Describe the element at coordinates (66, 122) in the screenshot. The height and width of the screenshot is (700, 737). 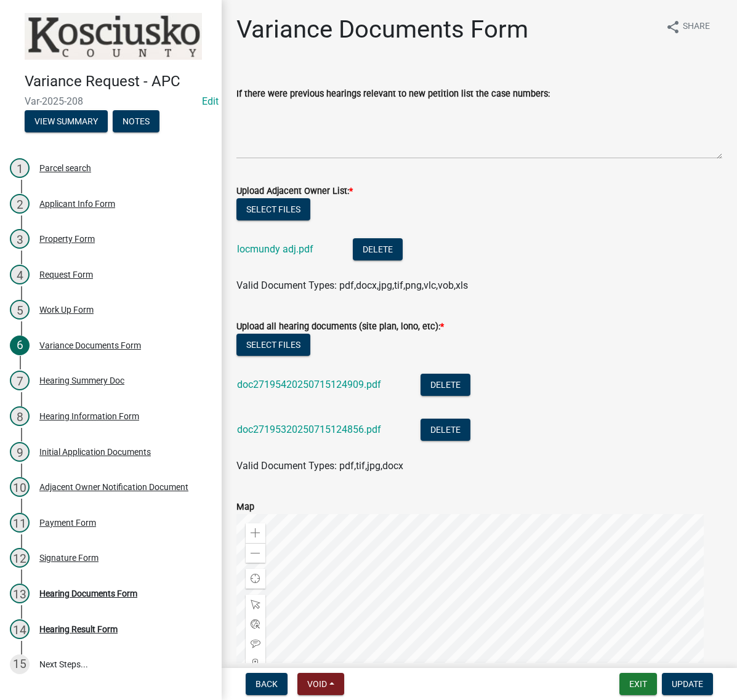
I see `wm-modal-confirm: Summary` at that location.